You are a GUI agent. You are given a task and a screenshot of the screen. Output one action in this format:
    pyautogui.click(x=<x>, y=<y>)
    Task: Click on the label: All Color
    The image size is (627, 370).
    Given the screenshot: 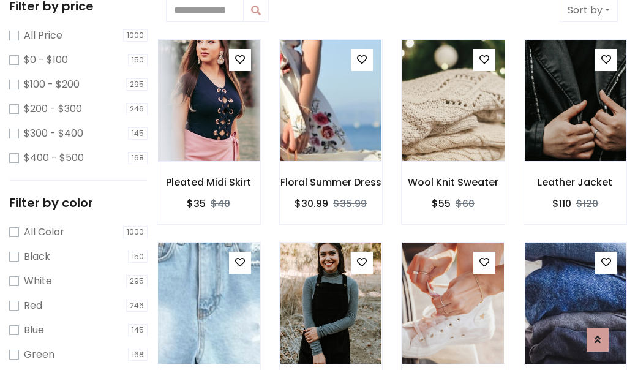 What is the action you would take?
    pyautogui.click(x=44, y=232)
    